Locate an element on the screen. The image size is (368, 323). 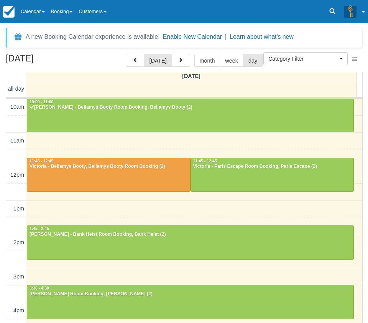
span: 1:45 - 2:45 is located at coordinates (39, 228).